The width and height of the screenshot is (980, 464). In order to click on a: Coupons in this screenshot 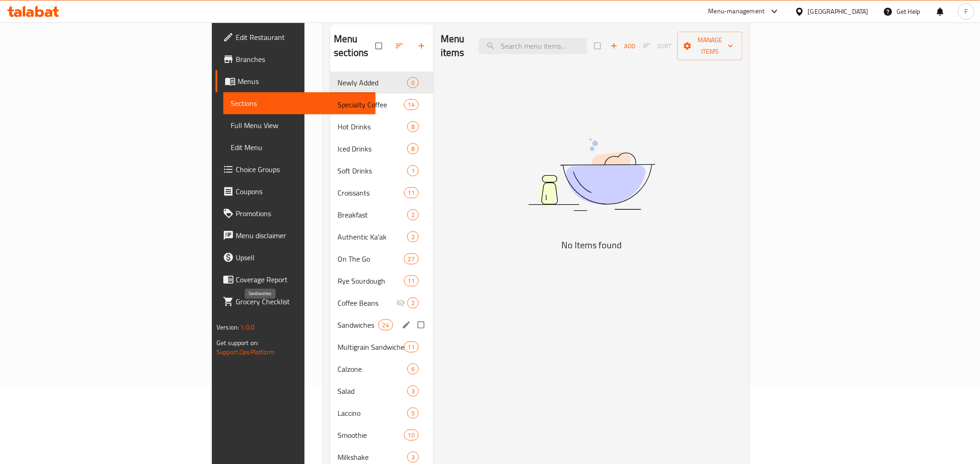, I will do `click(295, 191)`.